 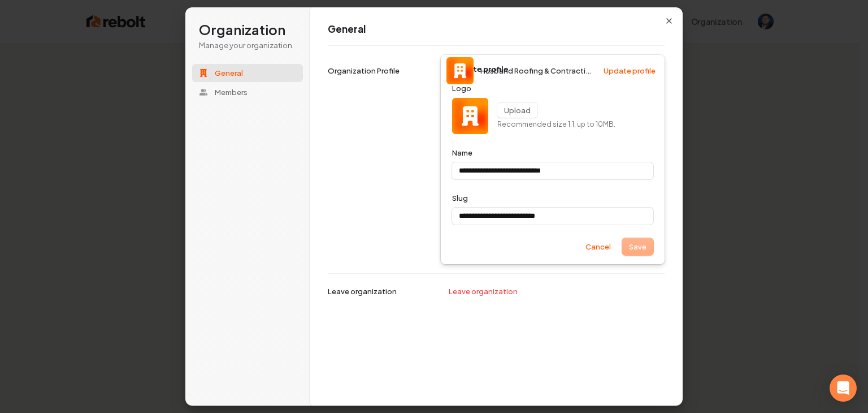 What do you see at coordinates (362, 291) in the screenshot?
I see `p: Leave organization` at bounding box center [362, 291].